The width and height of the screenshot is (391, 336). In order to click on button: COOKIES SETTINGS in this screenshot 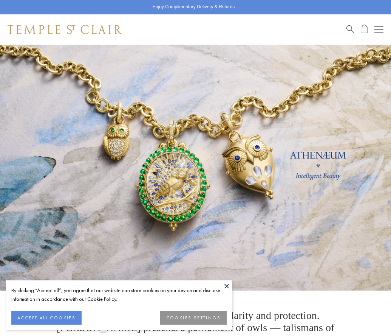, I will do `click(194, 317)`.